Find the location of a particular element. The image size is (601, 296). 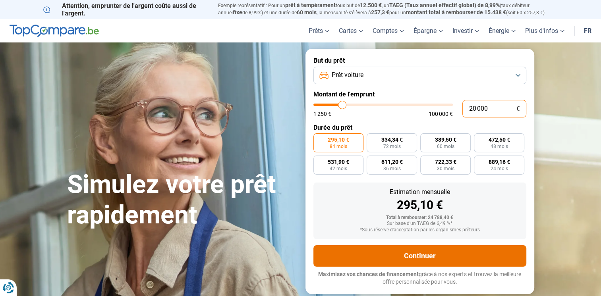

div: Total à rembourser: 24 788,40 € is located at coordinates (420, 218).